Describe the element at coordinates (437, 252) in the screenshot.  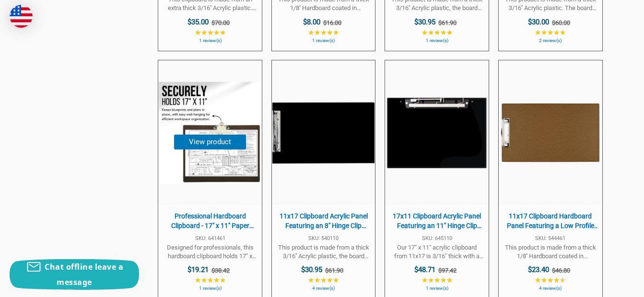
I see `span: Our 17" x 11" acrylic clipboard from 11x17 is 3/16" thick with a 11" jumbo hinge clip riveted to ...` at that location.